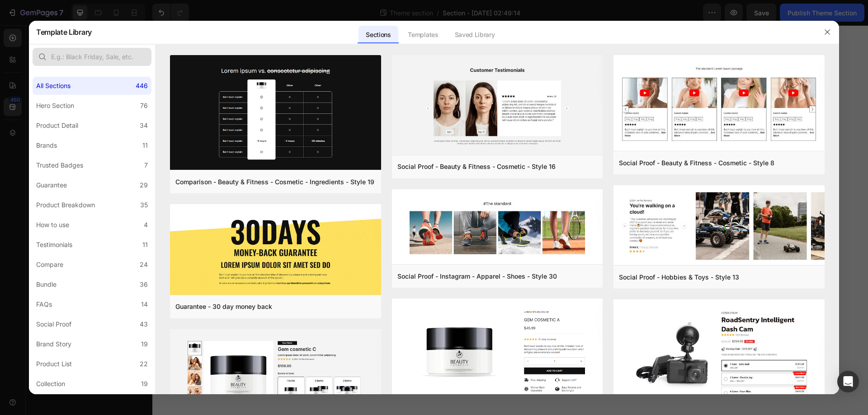 The image size is (868, 415). Describe the element at coordinates (92, 57) in the screenshot. I see `input: E.g.: Black Friday, Sale, etc.` at that location.